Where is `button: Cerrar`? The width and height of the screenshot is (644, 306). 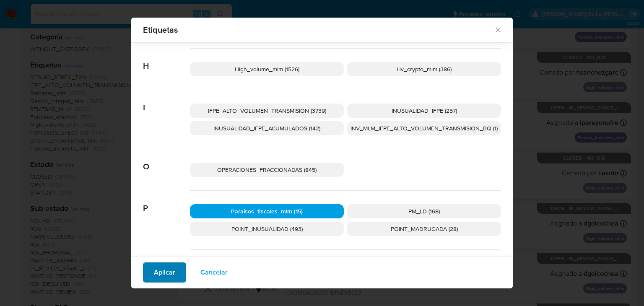 button: Cerrar is located at coordinates (497, 29).